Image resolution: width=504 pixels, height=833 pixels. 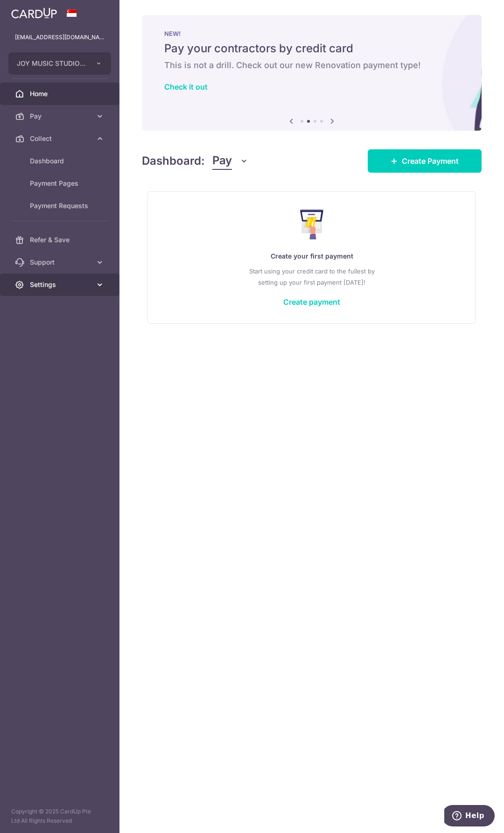 I want to click on h6: This is not a drill. Check out our new Renovation payment type!, so click(x=312, y=65).